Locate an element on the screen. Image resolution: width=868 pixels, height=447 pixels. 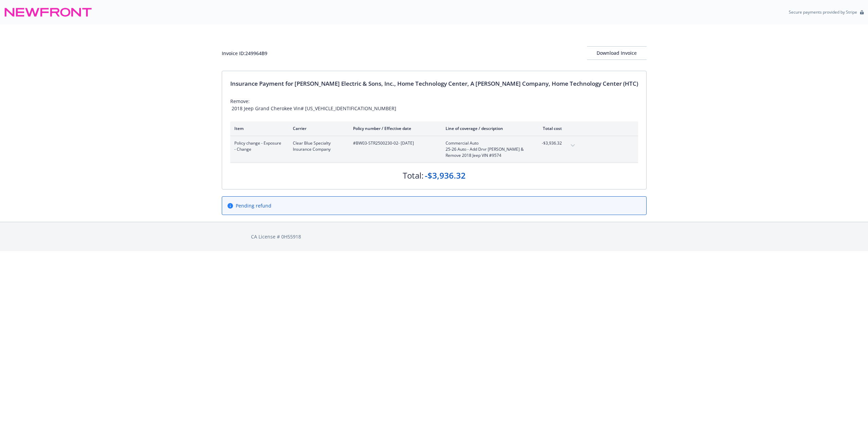
div: Total cost is located at coordinates (549, 128).